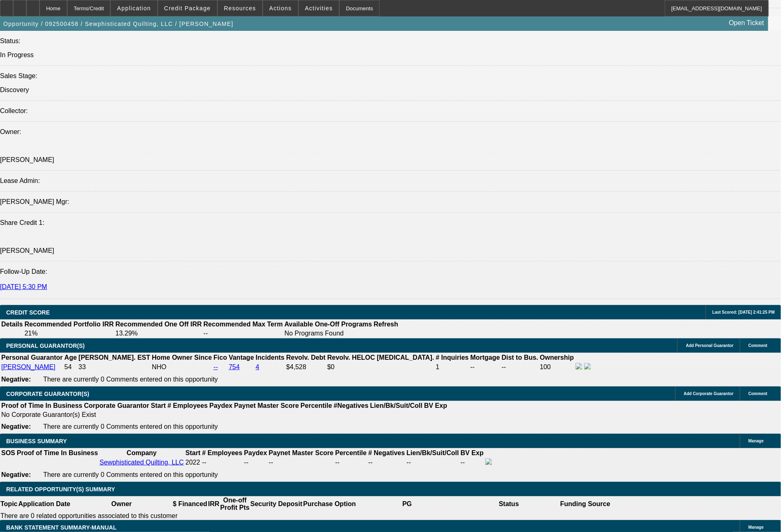 The image size is (781, 532). Describe the element at coordinates (587, 366) in the screenshot. I see `img: linkedin-icon.png` at that location.